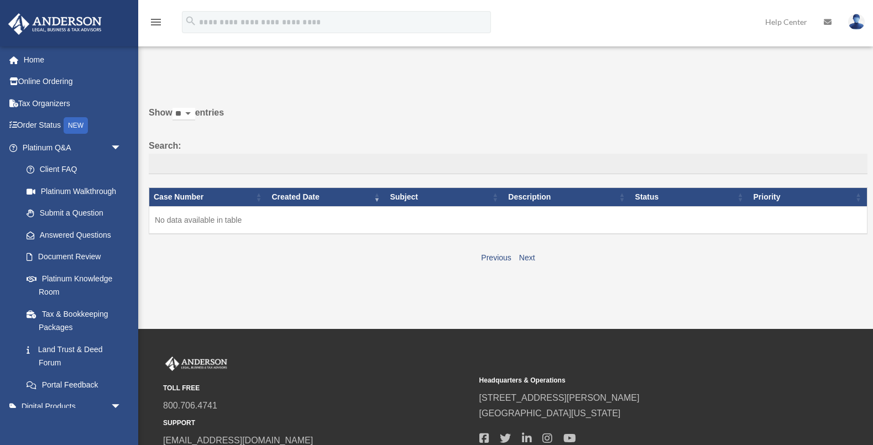 This screenshot has width=873, height=445. What do you see at coordinates (633, 380) in the screenshot?
I see `small: Headquarters & Operations` at bounding box center [633, 380].